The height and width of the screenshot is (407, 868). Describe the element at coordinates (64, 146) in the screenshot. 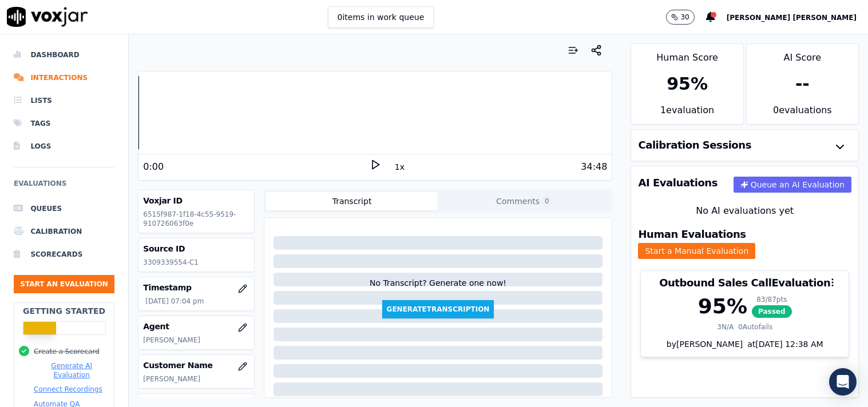

I see `li: Logs` at that location.